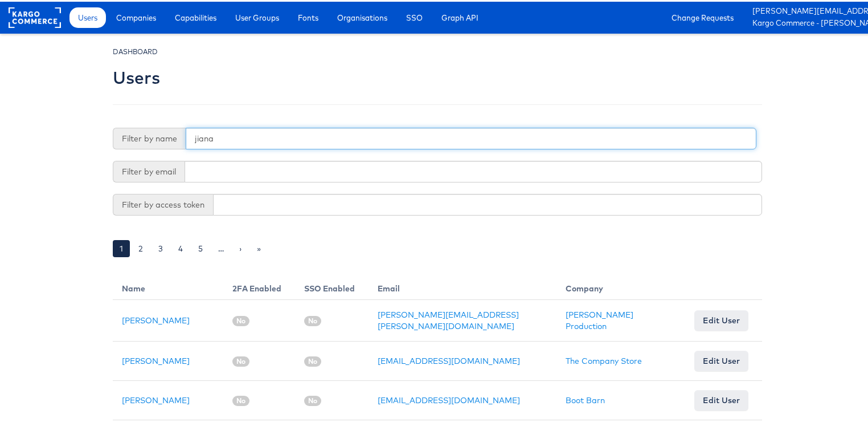 Image resolution: width=868 pixels, height=426 pixels. I want to click on a: 2, so click(141, 247).